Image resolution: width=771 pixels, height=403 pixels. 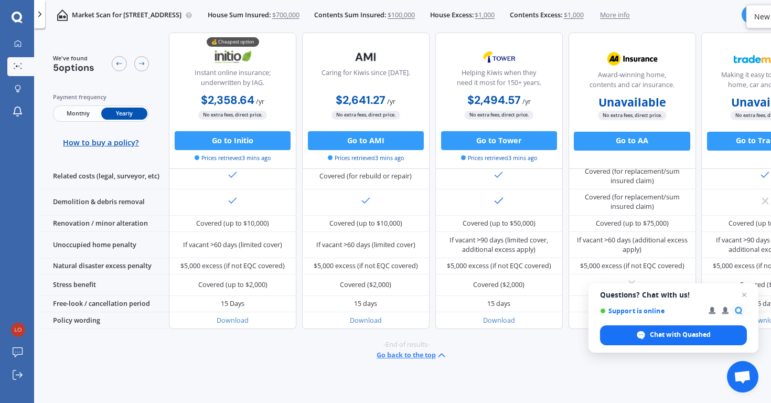 What do you see at coordinates (18, 329) in the screenshot?
I see `img: e22eac9e234877504c58cacc6a1c33b2` at bounding box center [18, 329].